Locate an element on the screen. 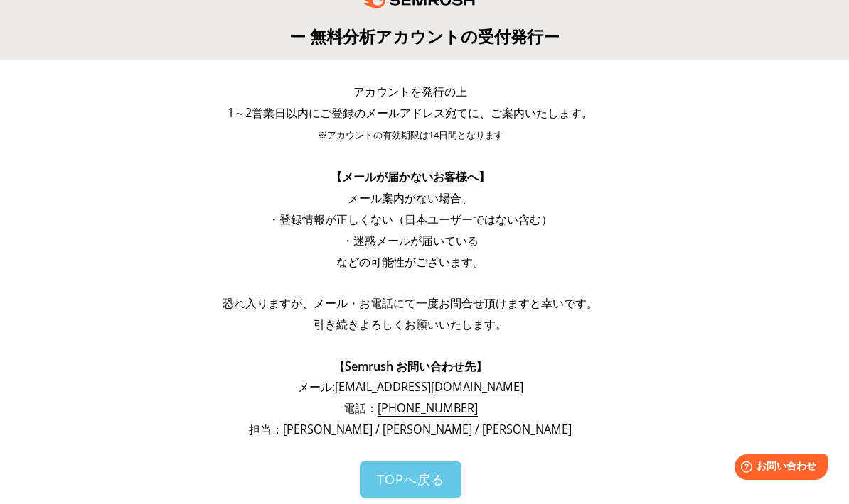 This screenshot has width=849, height=504. font: ・迷惑メールが届いている is located at coordinates (410, 241).